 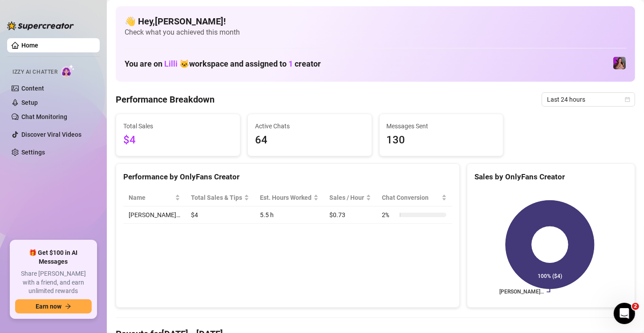 I want to click on td: $0.73, so click(x=351, y=216).